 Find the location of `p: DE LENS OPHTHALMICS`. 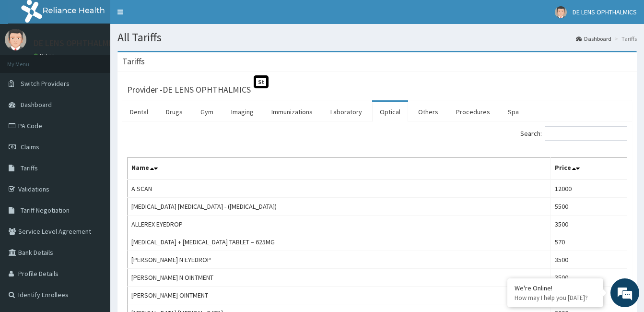

p: DE LENS OPHTHALMICS is located at coordinates (77, 43).